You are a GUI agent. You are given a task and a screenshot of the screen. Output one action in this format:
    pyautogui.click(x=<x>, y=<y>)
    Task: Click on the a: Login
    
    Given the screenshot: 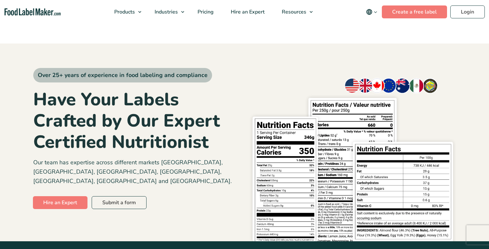 What is the action you would take?
    pyautogui.click(x=467, y=12)
    